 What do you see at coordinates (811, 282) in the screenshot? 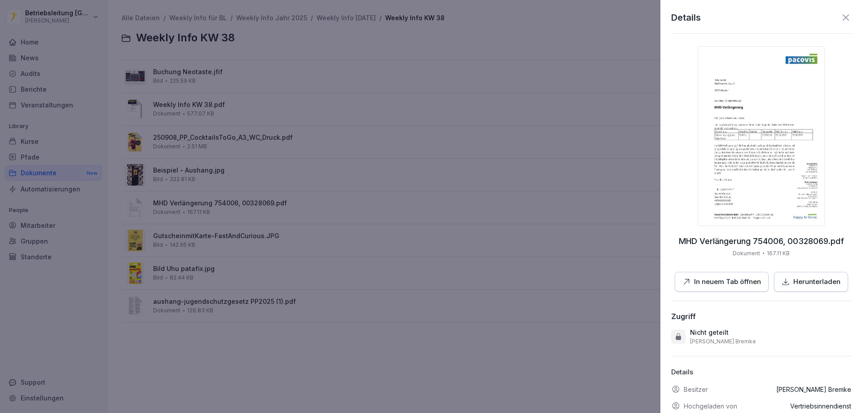
I see `button: Herunterladen` at bounding box center [811, 282].